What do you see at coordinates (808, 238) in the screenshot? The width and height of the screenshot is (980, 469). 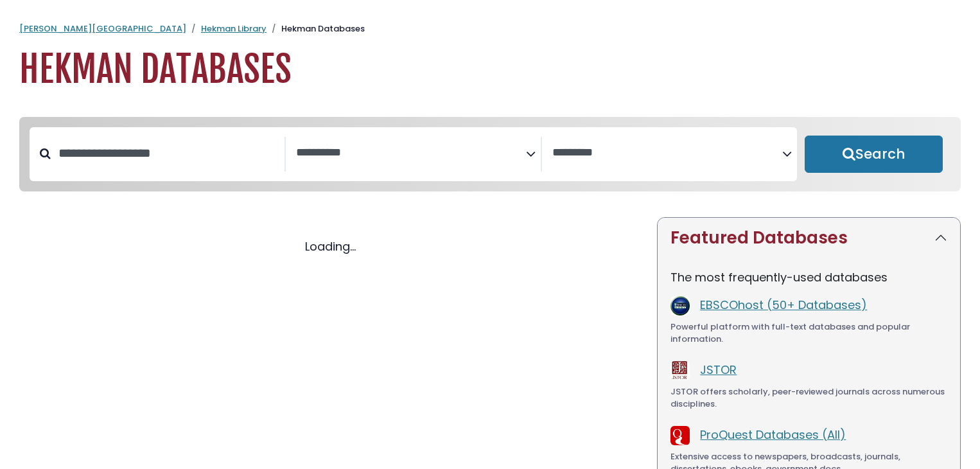 I see `button: Featured Databases` at bounding box center [808, 238].